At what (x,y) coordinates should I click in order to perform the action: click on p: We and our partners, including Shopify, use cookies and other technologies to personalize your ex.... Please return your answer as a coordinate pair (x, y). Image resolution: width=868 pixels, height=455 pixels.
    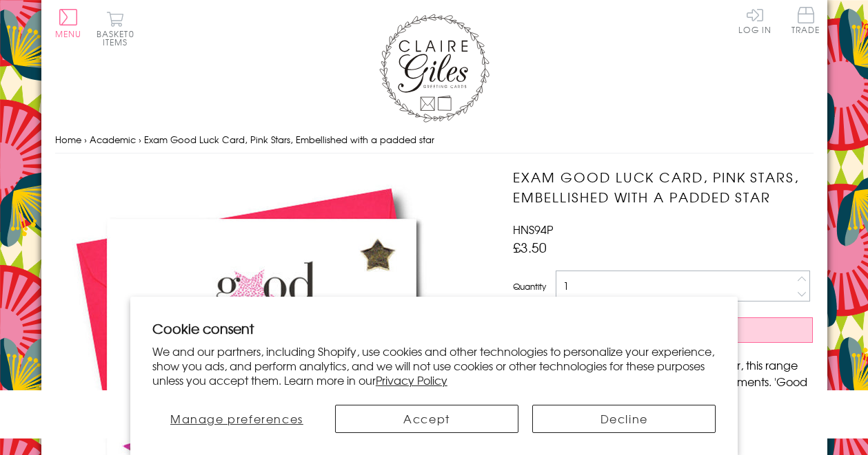
    Looking at the image, I should click on (434, 365).